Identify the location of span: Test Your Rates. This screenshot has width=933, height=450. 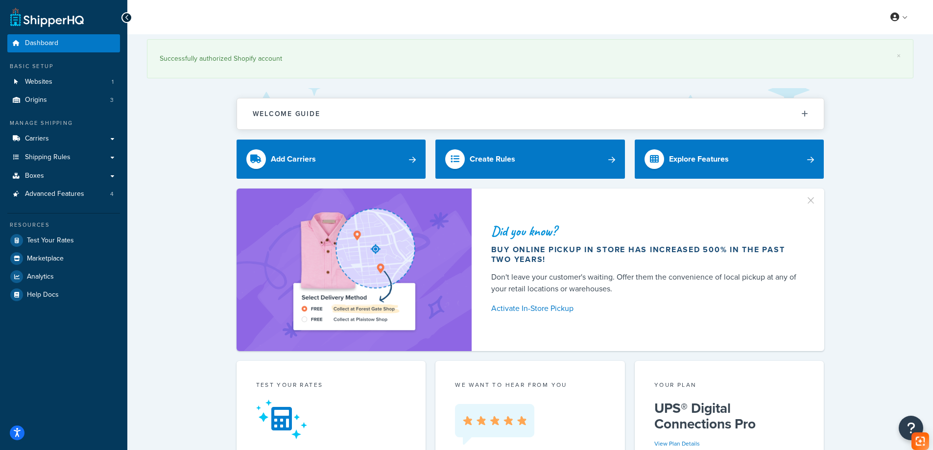
(50, 241).